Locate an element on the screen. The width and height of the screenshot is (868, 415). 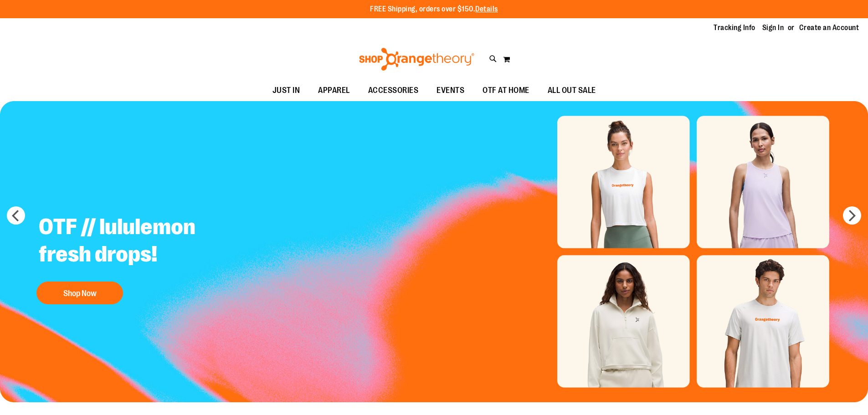
a: OTF // lululemon fresh drops! Shop Now is located at coordinates (145, 257).